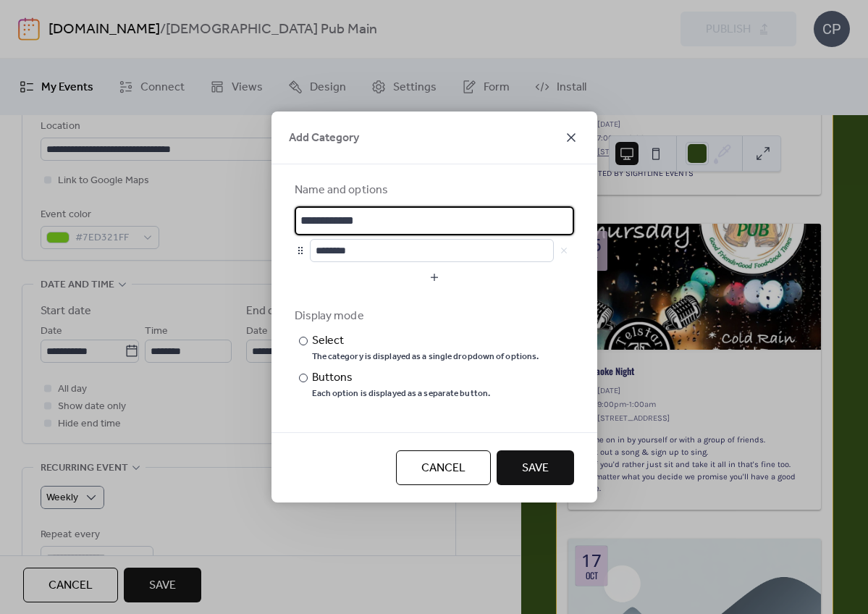 This screenshot has width=868, height=614. Describe the element at coordinates (399, 378) in the screenshot. I see `div: Buttons` at that location.